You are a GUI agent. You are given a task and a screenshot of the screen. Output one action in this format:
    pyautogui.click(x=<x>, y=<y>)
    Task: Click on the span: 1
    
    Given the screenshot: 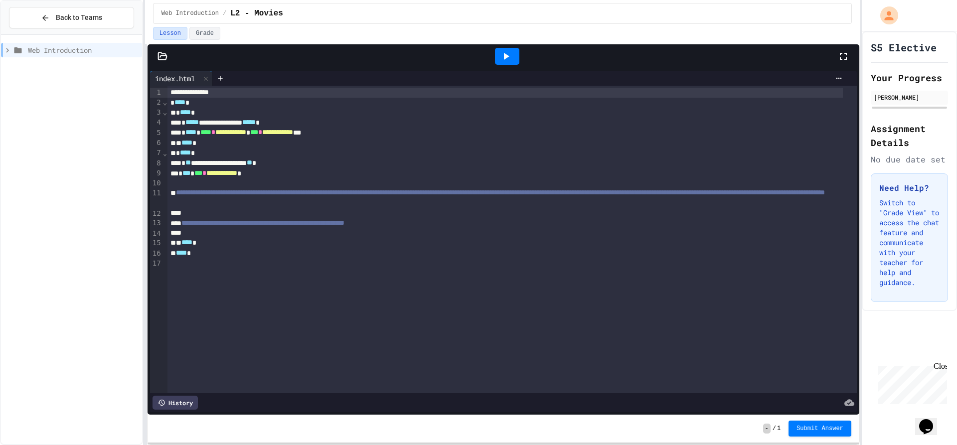 What is the action you would take?
    pyautogui.click(x=779, y=429)
    